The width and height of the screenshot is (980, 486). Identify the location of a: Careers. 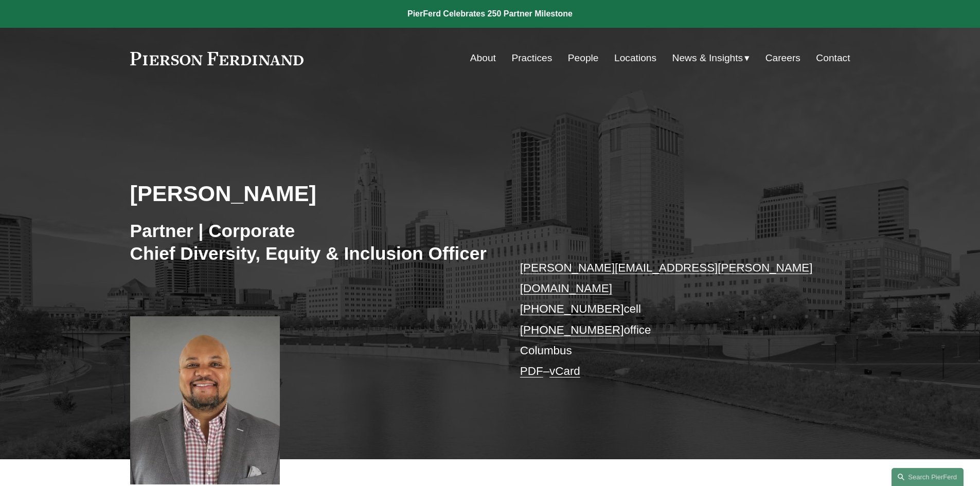
(783, 58).